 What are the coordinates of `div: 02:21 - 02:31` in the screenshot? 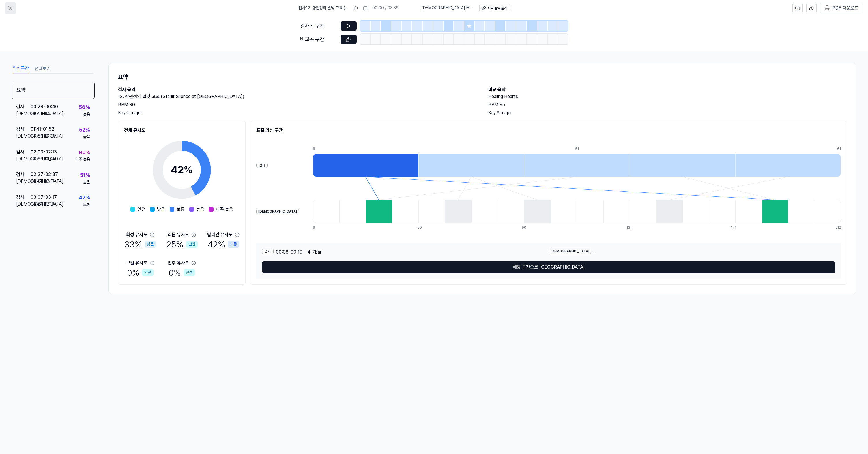 It's located at (42, 204).